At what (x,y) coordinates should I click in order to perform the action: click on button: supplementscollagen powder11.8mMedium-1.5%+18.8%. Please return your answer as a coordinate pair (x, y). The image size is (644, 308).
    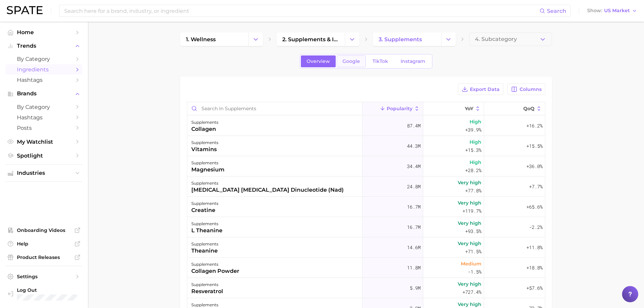
    Looking at the image, I should click on (366, 268).